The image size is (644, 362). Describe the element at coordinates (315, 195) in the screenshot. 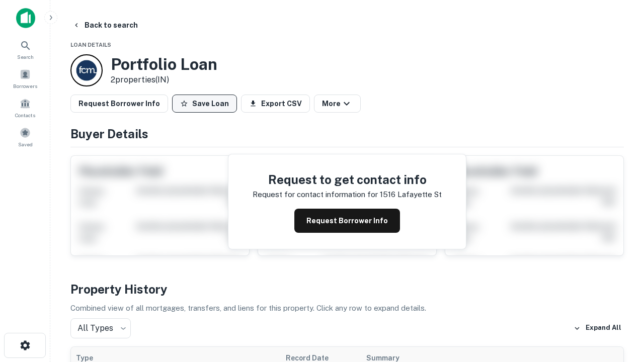

I see `p: Request for contact information for` at that location.